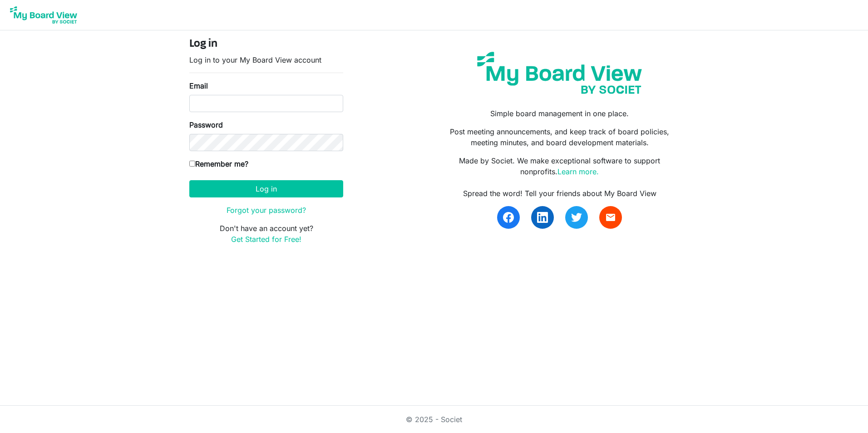 The height and width of the screenshot is (433, 868). Describe the element at coordinates (266, 60) in the screenshot. I see `p: Log in to your My Board View account` at that location.